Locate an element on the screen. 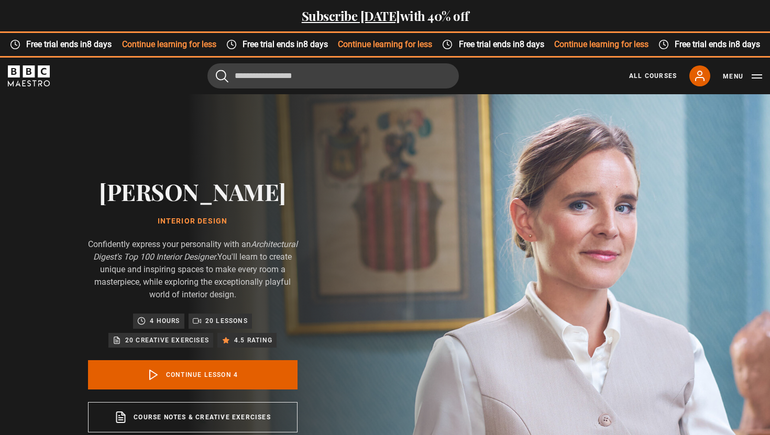 The height and width of the screenshot is (435, 770). p: 4.5 rating is located at coordinates (253, 340).